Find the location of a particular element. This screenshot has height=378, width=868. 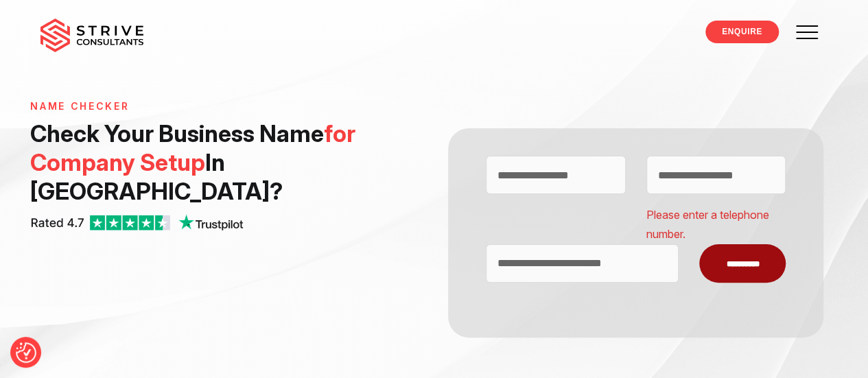

span: for Company Setup is located at coordinates (193, 148).